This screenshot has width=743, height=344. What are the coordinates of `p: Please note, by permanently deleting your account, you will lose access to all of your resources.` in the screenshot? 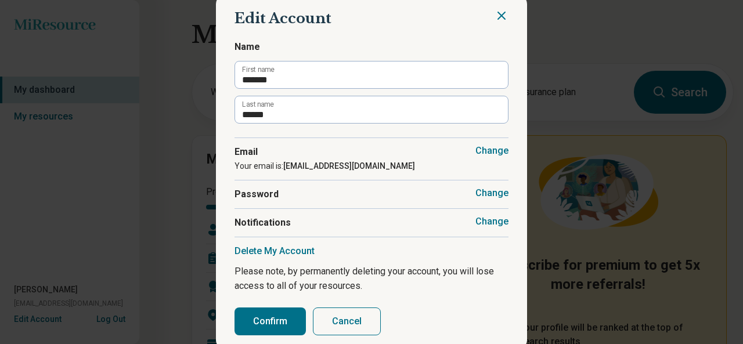 It's located at (371, 279).